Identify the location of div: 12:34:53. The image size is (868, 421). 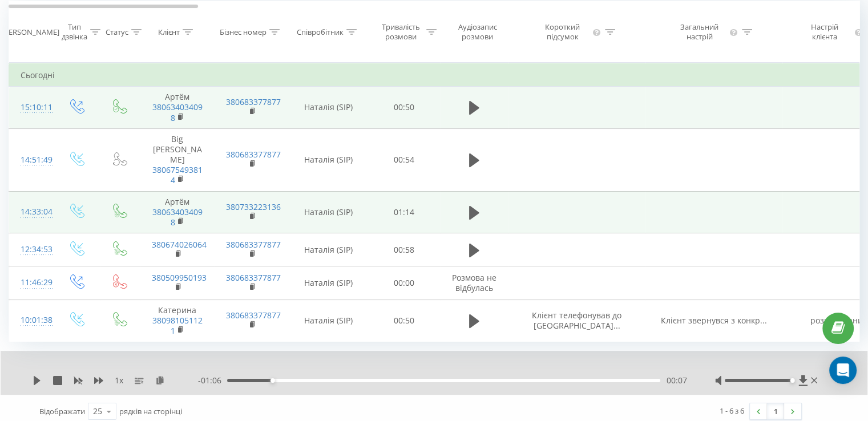
(32, 249).